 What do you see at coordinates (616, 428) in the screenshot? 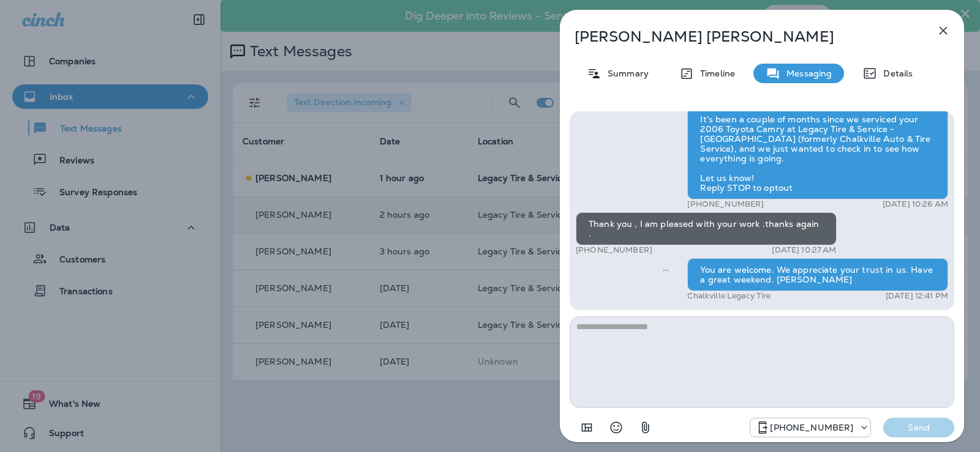
I see `button: Select an emoji` at bounding box center [616, 428].